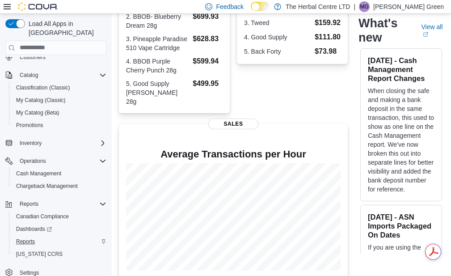  What do you see at coordinates (38, 113) in the screenshot?
I see `a: My Catalog (Beta)` at bounding box center [38, 113].